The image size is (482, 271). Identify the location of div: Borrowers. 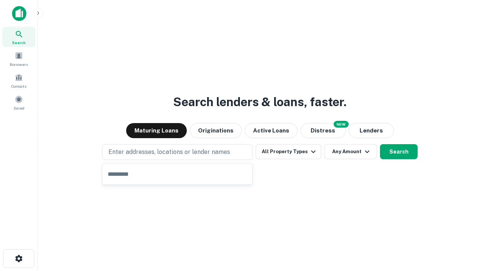
(19, 59).